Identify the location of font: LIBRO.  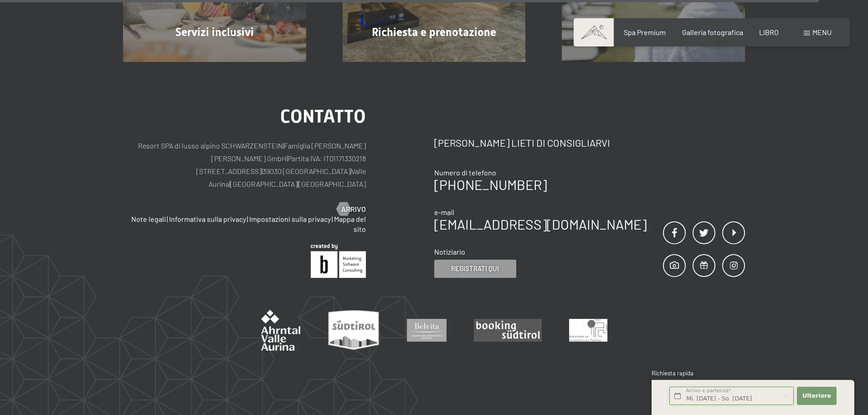
(769, 32).